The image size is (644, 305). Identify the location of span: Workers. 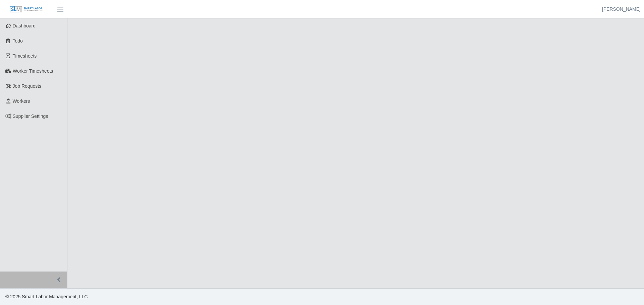
(21, 101).